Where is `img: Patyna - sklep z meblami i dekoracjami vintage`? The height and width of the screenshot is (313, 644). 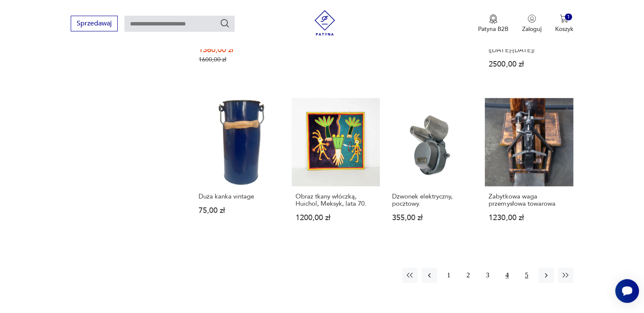 img: Patyna - sklep z meblami i dekoracjami vintage is located at coordinates (325, 23).